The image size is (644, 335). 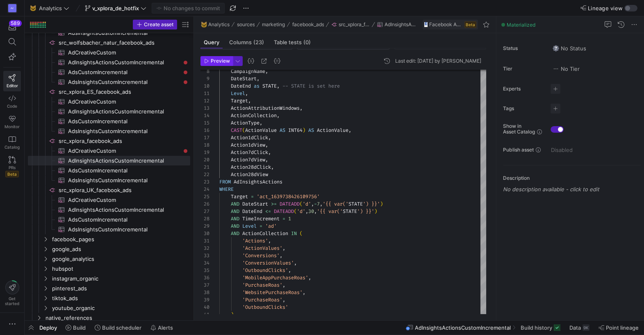 I want to click on span: DateEnd, so click(x=252, y=211).